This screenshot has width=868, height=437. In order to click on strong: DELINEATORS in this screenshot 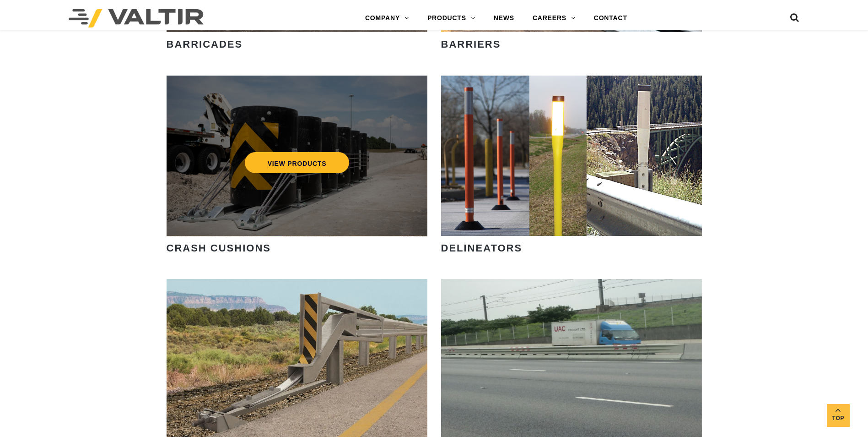, I will do `click(482, 248)`.